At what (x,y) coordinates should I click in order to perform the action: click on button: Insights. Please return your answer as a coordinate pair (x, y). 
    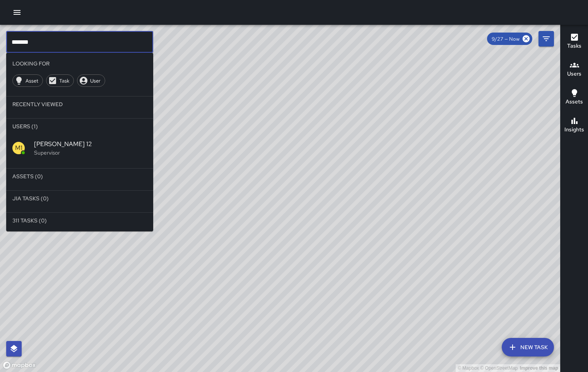
    Looking at the image, I should click on (574, 125).